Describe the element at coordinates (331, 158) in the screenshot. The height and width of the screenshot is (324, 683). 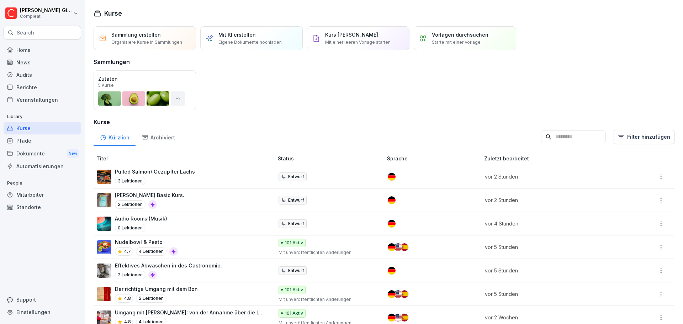
I see `p: Status` at that location.